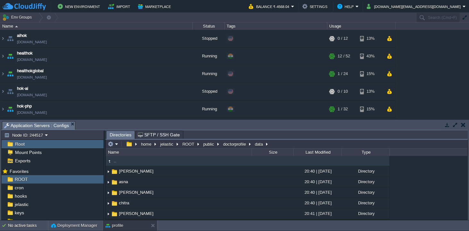  I want to click on div: 1 / 32, so click(343, 109).